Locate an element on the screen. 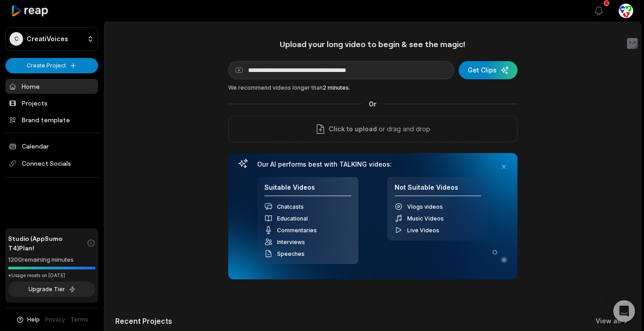  span: Commentaries is located at coordinates (297, 230).